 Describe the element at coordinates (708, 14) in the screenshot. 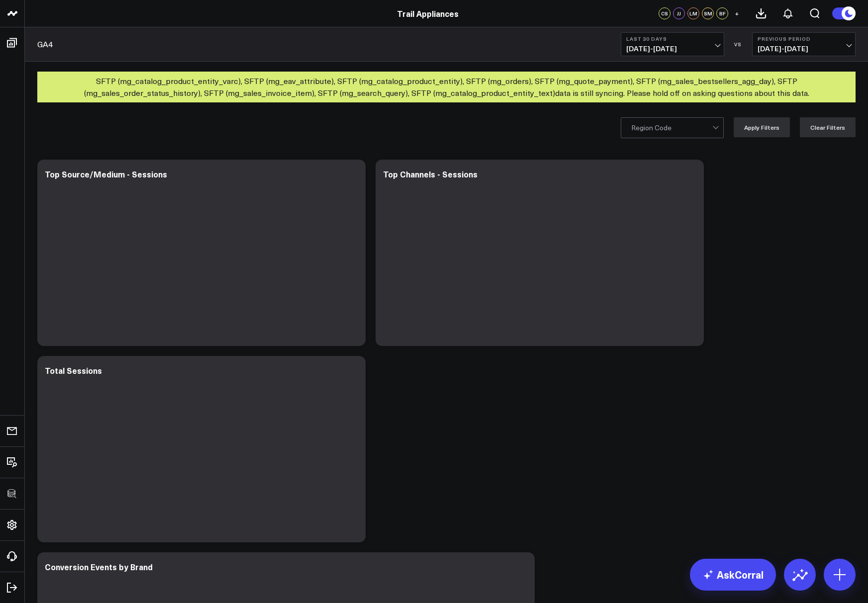

I see `div: SM` at that location.